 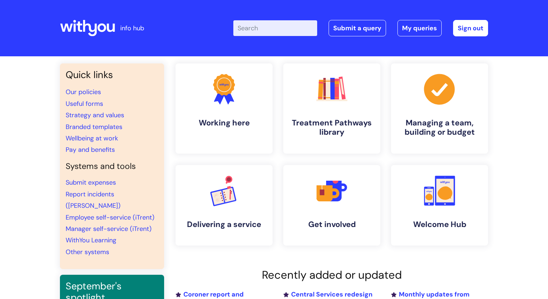 I want to click on h4: Systems and tools, so click(x=112, y=167).